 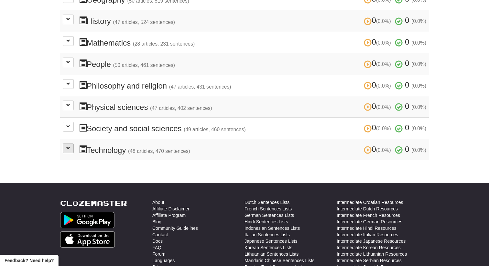 What do you see at coordinates (252, 85) in the screenshot?
I see `h3: Philosophy and religion` at bounding box center [252, 85].